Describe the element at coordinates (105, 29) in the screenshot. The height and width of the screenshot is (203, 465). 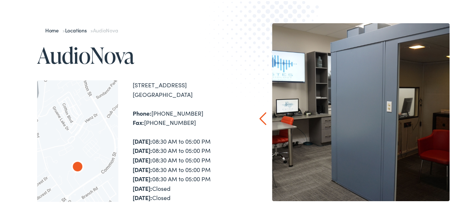
I see `span: AudioNova` at that location.